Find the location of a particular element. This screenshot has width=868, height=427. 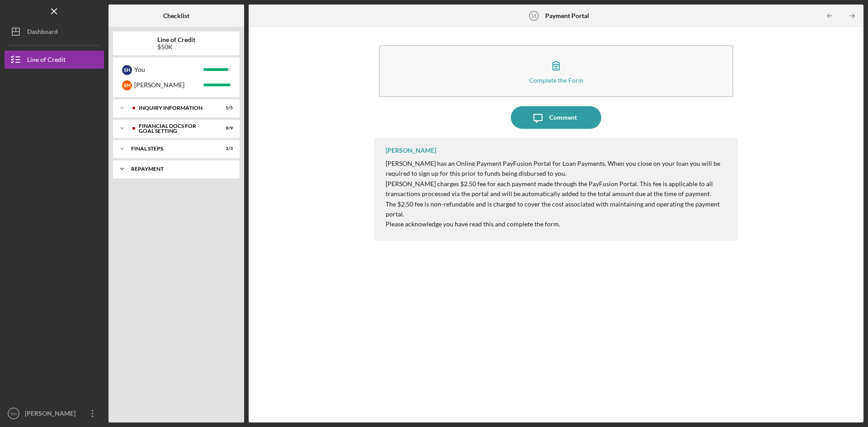

p: The $2.50 fee is non-refundable and is charged to cover the cost associated with maintaining and ... is located at coordinates (557, 209).